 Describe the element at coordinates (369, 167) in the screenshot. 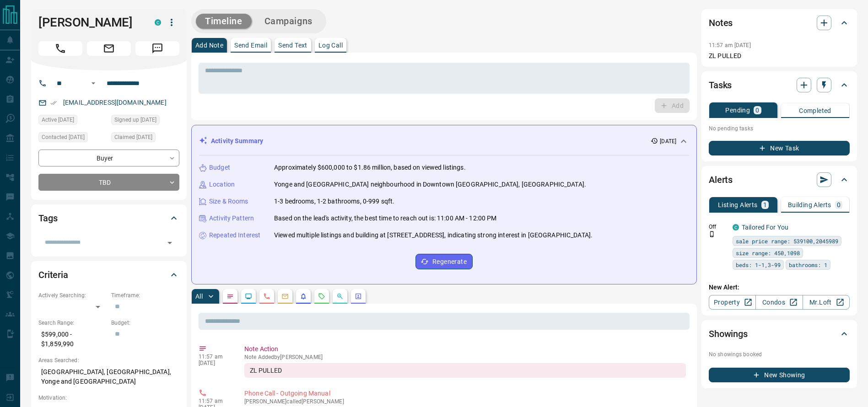

I see `p: Approximately $600,000 to $1.86 million, based on viewed listings.` at that location.